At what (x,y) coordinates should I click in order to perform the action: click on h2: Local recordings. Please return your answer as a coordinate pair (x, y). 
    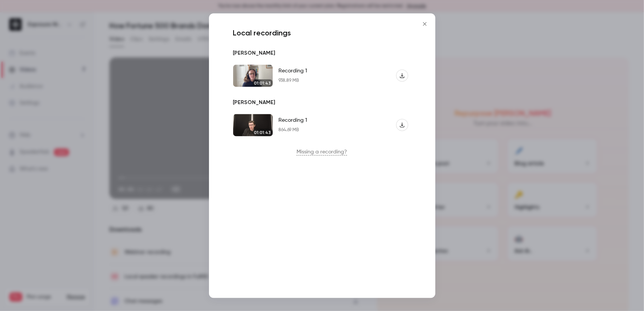
    Looking at the image, I should click on (322, 33).